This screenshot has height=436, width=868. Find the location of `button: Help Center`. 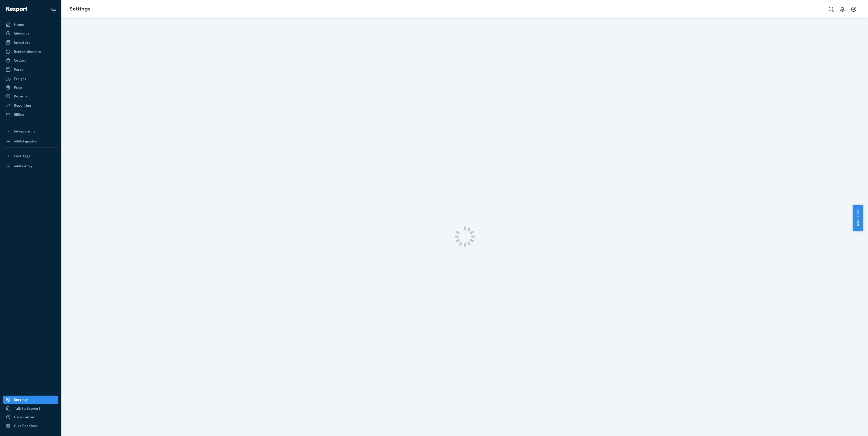

button: Help Center is located at coordinates (858, 218).